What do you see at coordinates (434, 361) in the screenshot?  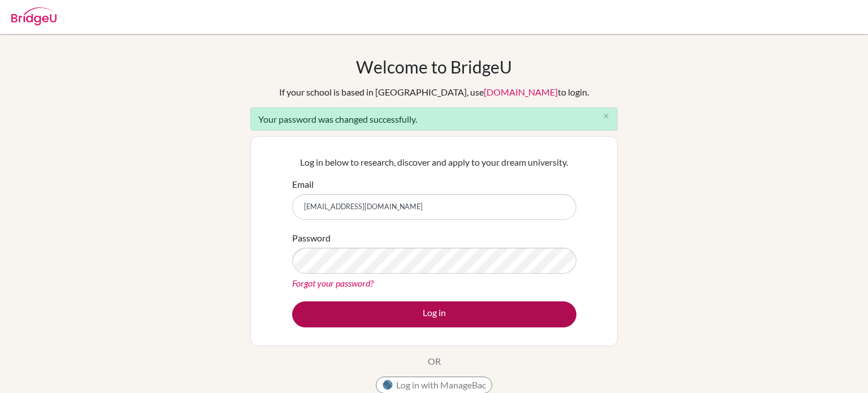 I see `p: OR` at bounding box center [434, 361].